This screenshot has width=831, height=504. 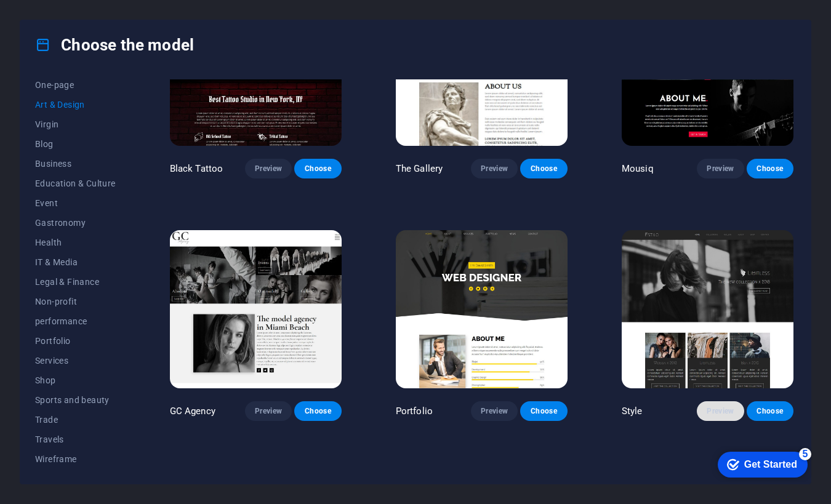 What do you see at coordinates (48, 243) in the screenshot?
I see `font: Health` at bounding box center [48, 243].